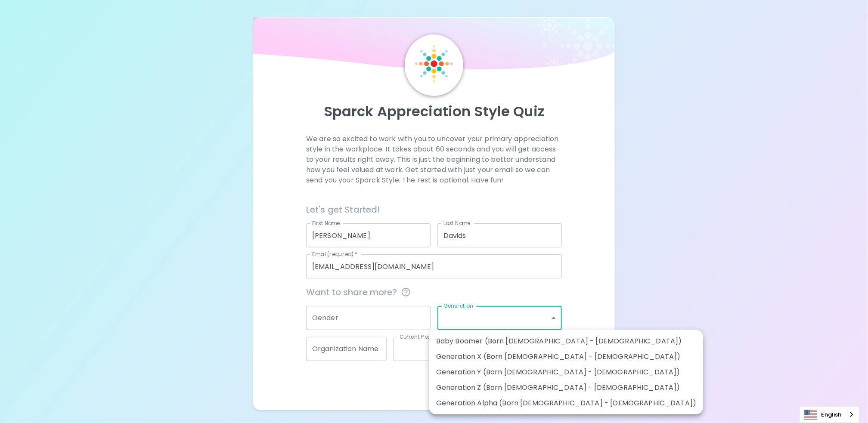 The width and height of the screenshot is (868, 423). What do you see at coordinates (830, 414) in the screenshot?
I see `div: Language` at bounding box center [830, 414].